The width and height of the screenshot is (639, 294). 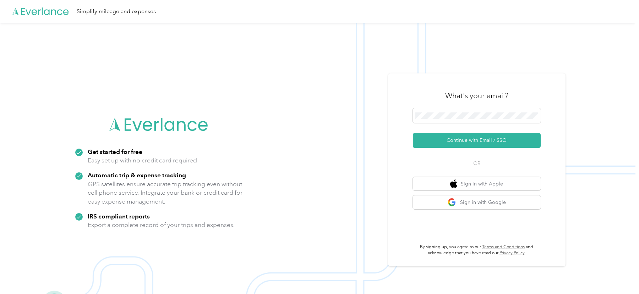 What do you see at coordinates (161, 225) in the screenshot?
I see `p: Export a complete record of your trips and expenses.` at bounding box center [161, 225].